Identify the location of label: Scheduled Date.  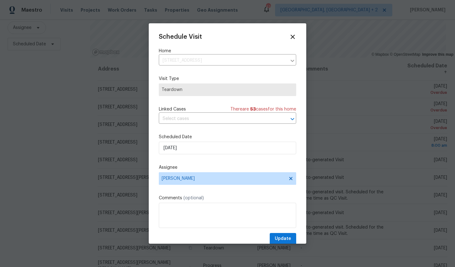
(228, 137).